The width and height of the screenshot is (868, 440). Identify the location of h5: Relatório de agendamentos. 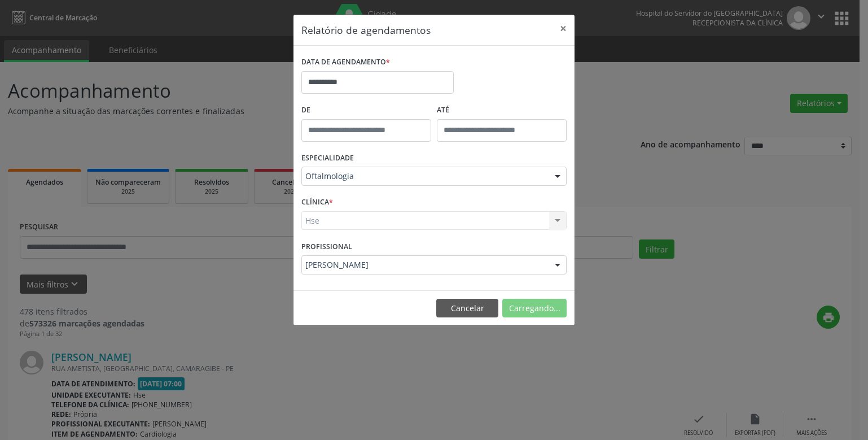
(366, 30).